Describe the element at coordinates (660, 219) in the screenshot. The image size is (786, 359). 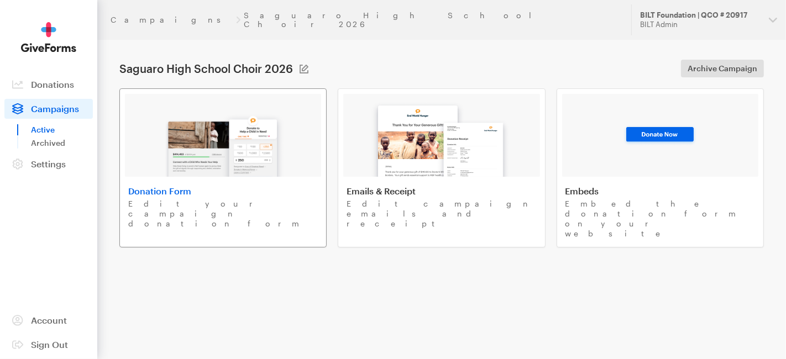
I see `p: Embed the donation form on your website` at that location.